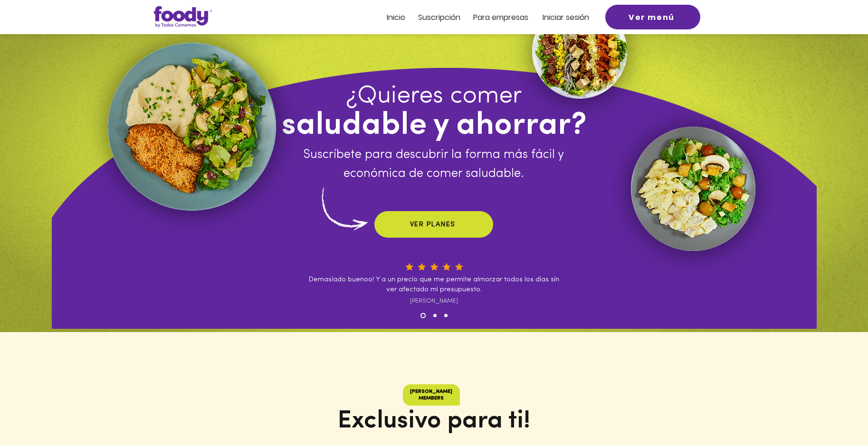 The image size is (868, 445). What do you see at coordinates (445, 316) in the screenshot?
I see `a: 3er testimonial` at bounding box center [445, 316].